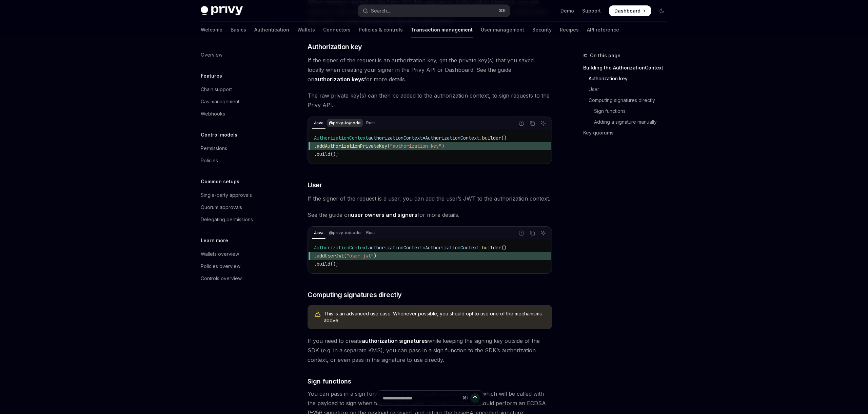  I want to click on span: If you need to create while keeping the signing key outside of the SDK (e.g. in a separate KMS), ..., so click(429, 351).